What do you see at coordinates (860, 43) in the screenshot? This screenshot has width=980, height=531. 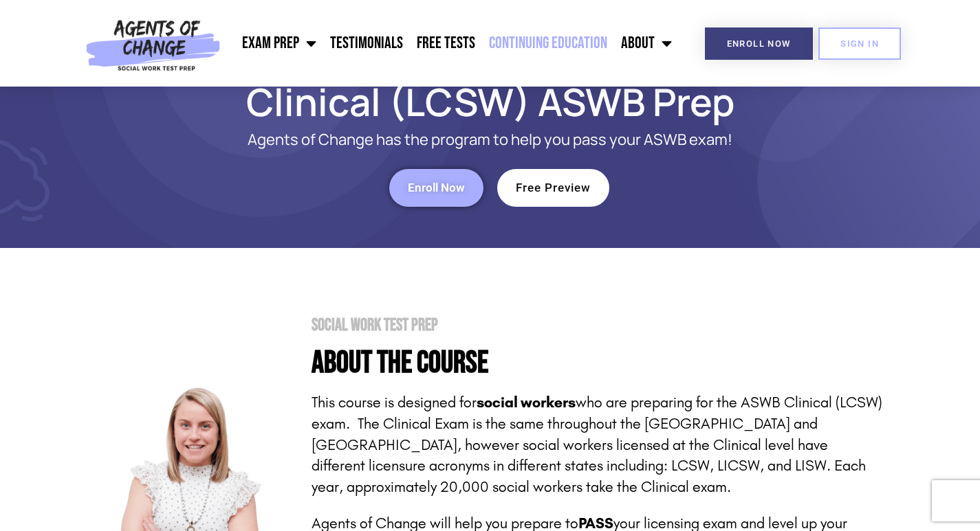 I see `a: SIGN IN` at bounding box center [860, 43].